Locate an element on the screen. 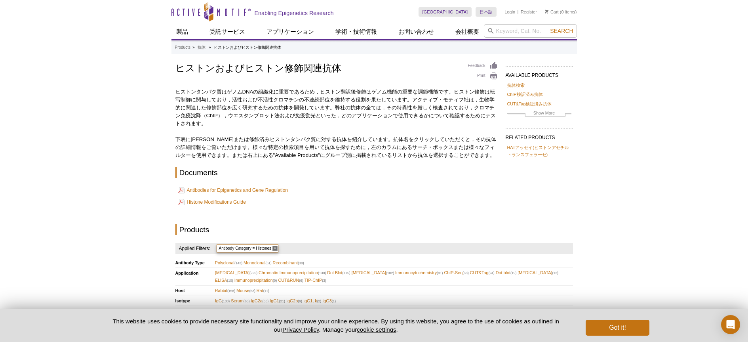 Image resolution: width=748 pixels, height=342 pixels. span: (225) is located at coordinates (254, 273).